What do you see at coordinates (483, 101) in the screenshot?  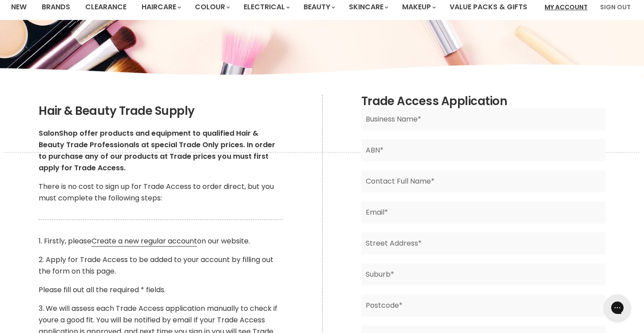 I see `h2: Trade Access Application` at bounding box center [483, 101].